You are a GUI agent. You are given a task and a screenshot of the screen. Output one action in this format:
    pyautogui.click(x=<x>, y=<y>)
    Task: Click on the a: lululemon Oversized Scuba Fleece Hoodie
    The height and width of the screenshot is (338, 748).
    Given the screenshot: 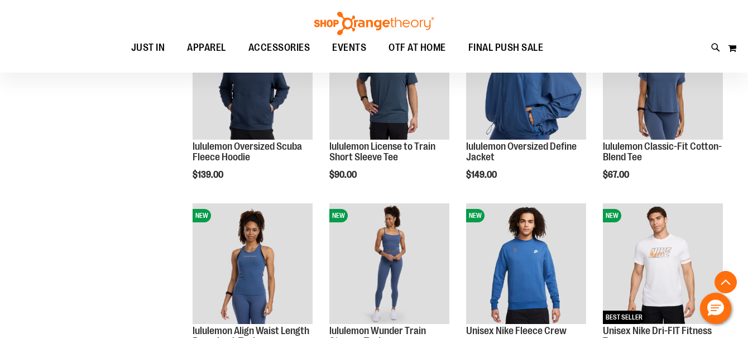 What is the action you would take?
    pyautogui.click(x=247, y=152)
    